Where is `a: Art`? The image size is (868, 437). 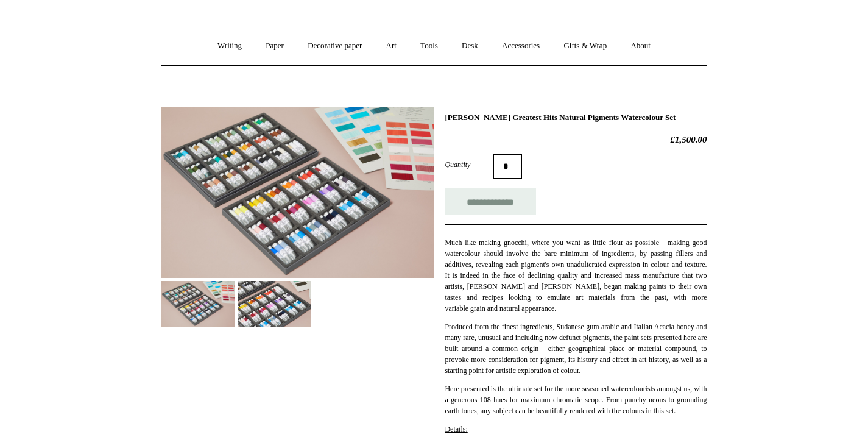 a: Art is located at coordinates (391, 46).